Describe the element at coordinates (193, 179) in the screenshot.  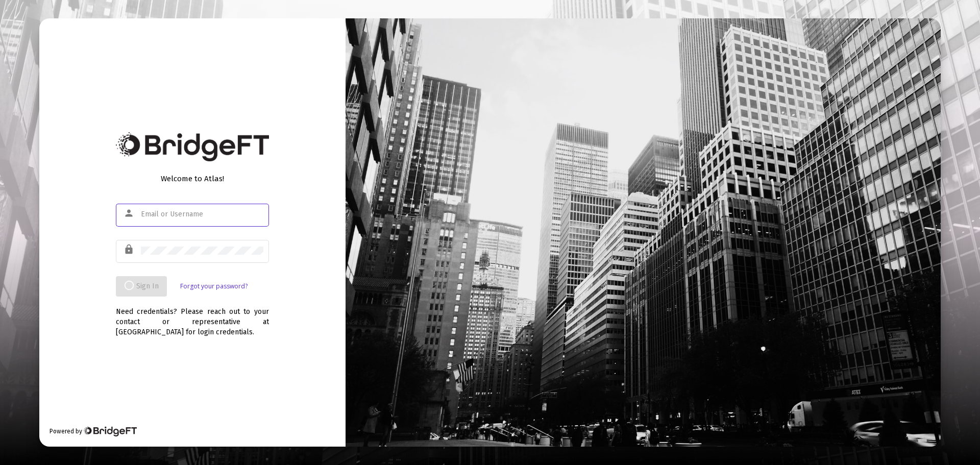
I see `div: Welcome to Atlas!` at that location.